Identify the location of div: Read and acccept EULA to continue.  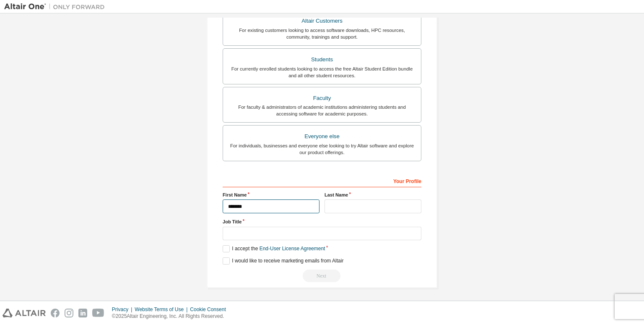
(322, 275).